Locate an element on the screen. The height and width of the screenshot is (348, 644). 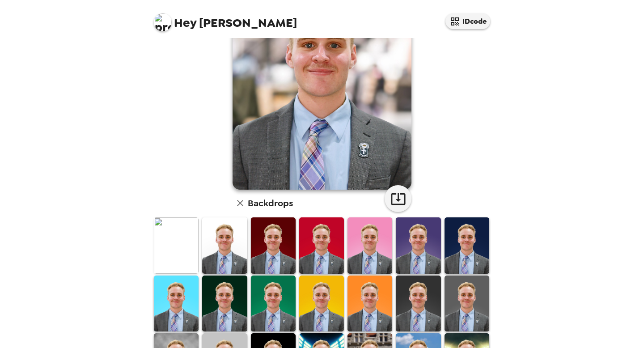
h6: Backdrops is located at coordinates (270, 203).